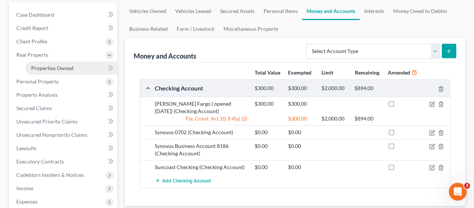 This screenshot has height=208, width=474. Describe the element at coordinates (32, 28) in the screenshot. I see `span: Credit Report` at that location.